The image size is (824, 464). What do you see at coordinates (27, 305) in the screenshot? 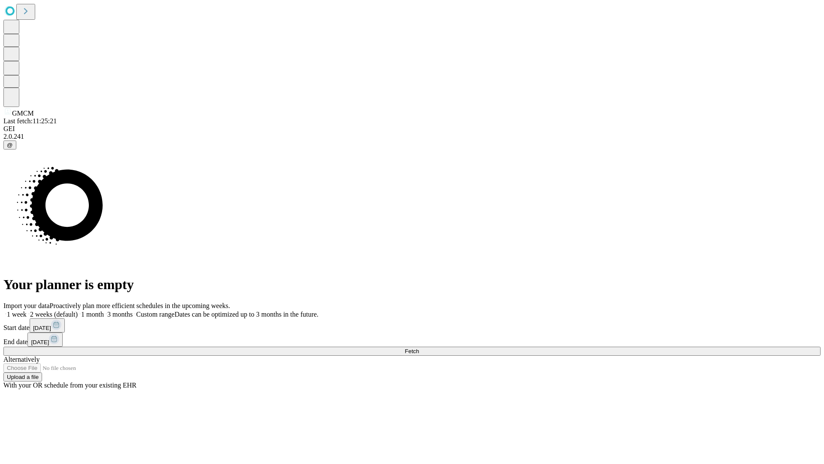
I see `span: Import your data` at bounding box center [27, 305].